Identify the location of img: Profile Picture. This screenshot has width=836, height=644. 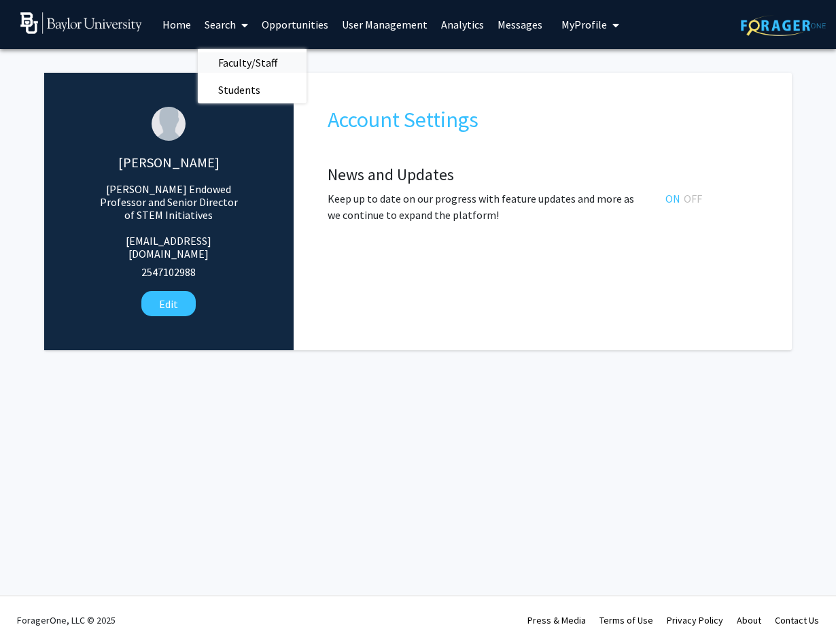
(169, 123).